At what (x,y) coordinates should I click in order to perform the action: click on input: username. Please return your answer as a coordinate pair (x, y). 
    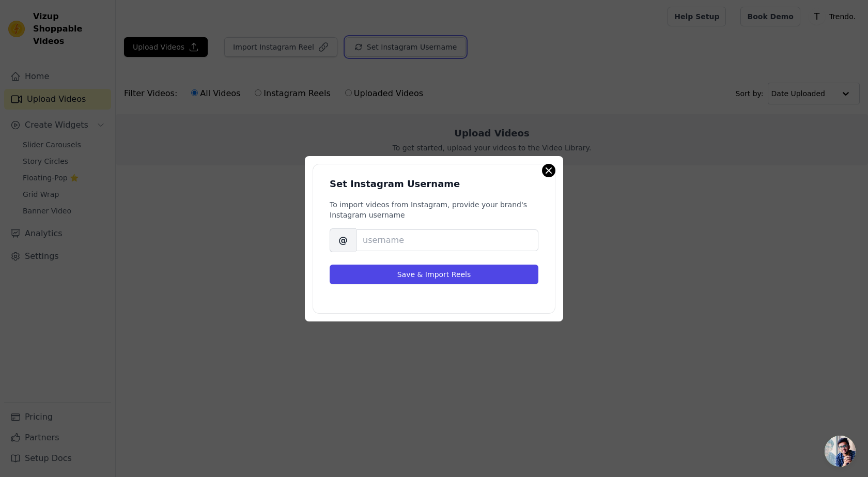
    Looking at the image, I should click on (447, 240).